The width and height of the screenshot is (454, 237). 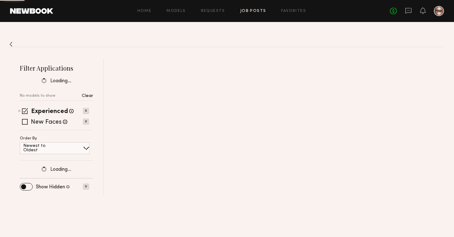 What do you see at coordinates (213, 11) in the screenshot?
I see `a: Requests` at bounding box center [213, 11].